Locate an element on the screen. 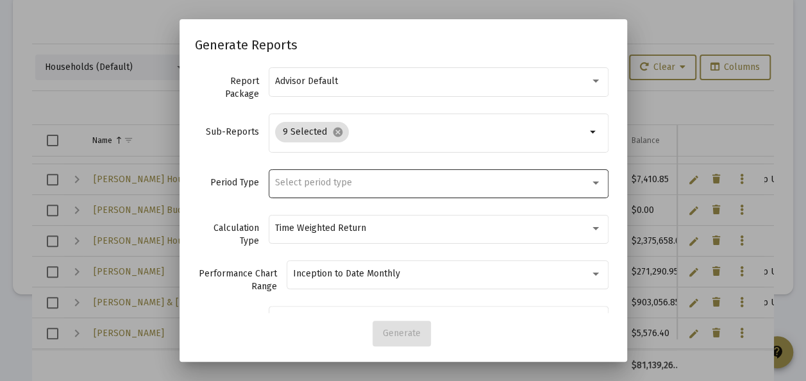 The width and height of the screenshot is (806, 381). mat-chip: 9 Selected is located at coordinates (312, 132).